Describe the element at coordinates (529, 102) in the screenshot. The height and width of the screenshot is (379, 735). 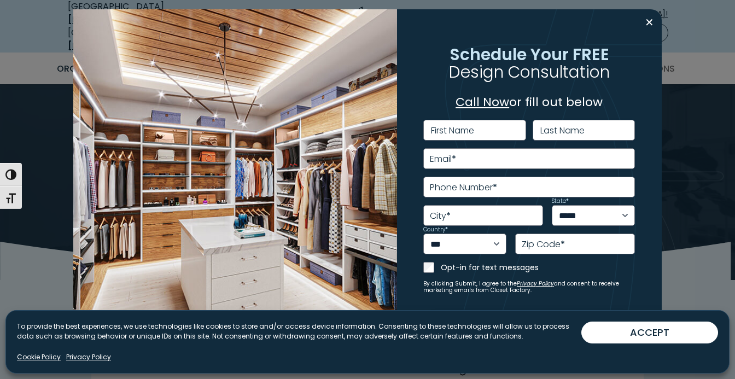
I see `p: or fill out below` at that location.